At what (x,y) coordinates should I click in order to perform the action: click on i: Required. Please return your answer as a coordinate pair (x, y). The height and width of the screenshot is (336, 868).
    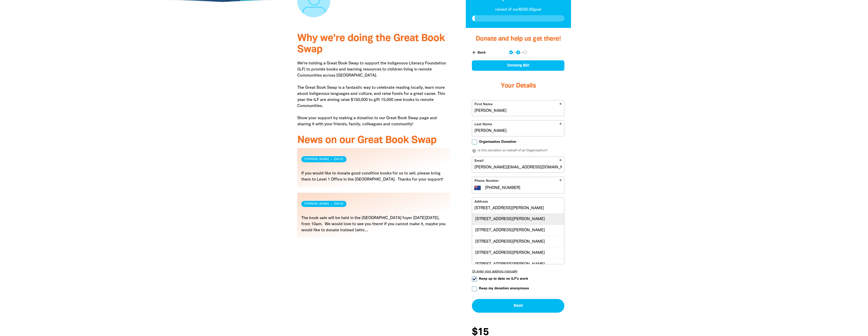
    Looking at the image, I should click on (561, 182).